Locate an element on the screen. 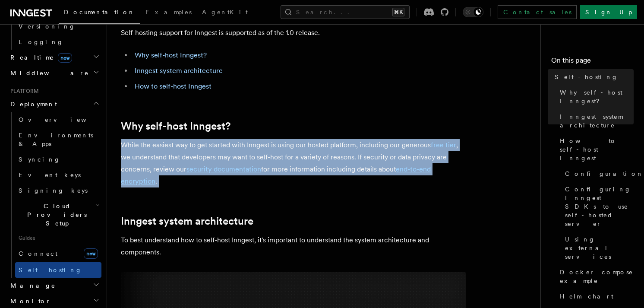 This screenshot has height=308, width=644. a: Using external services is located at coordinates (597, 248).